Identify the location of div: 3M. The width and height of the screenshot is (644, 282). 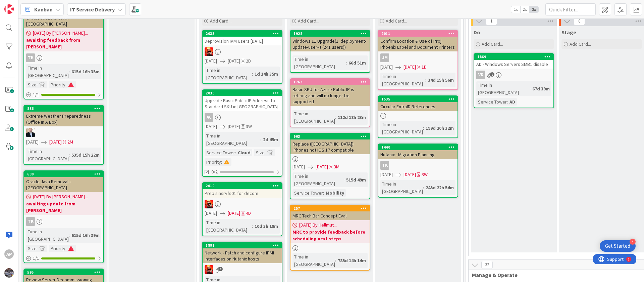
(336, 167).